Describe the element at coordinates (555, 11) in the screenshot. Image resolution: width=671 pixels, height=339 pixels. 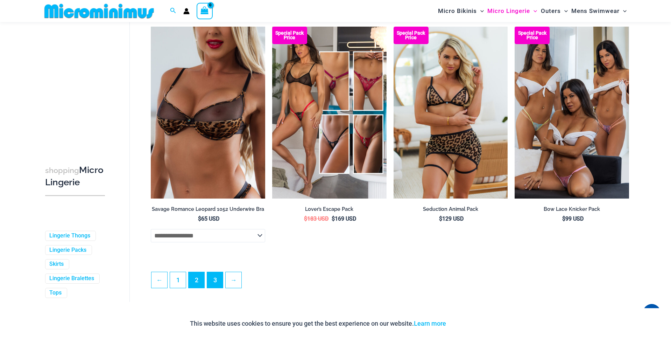
I see `a: OutersMenu ToggleMenu Toggle` at that location.